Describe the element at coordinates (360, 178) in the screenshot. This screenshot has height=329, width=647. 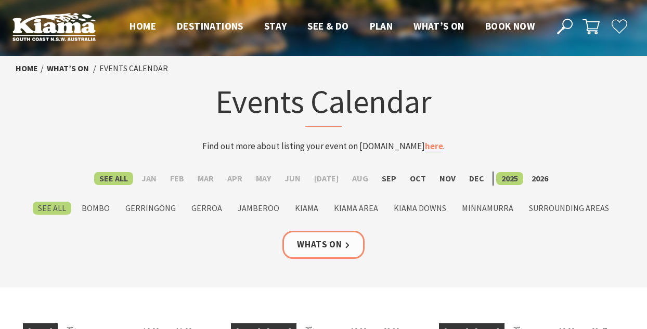
I see `label: Aug` at that location.